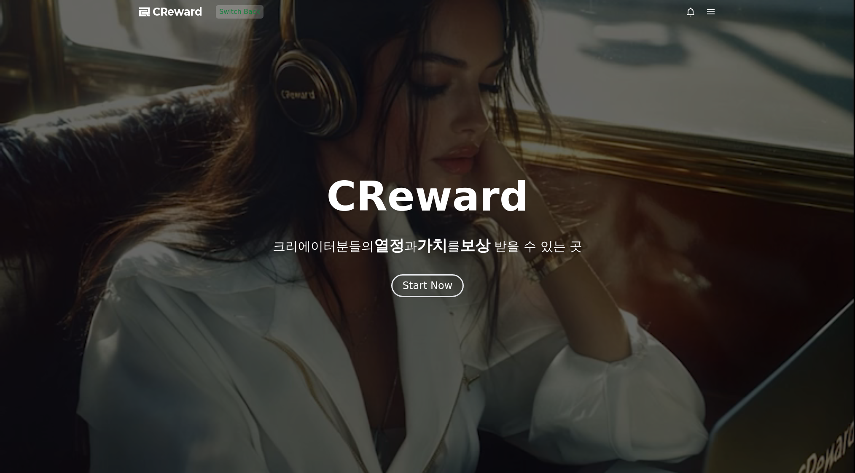 This screenshot has height=473, width=855. I want to click on span: 보상, so click(475, 245).